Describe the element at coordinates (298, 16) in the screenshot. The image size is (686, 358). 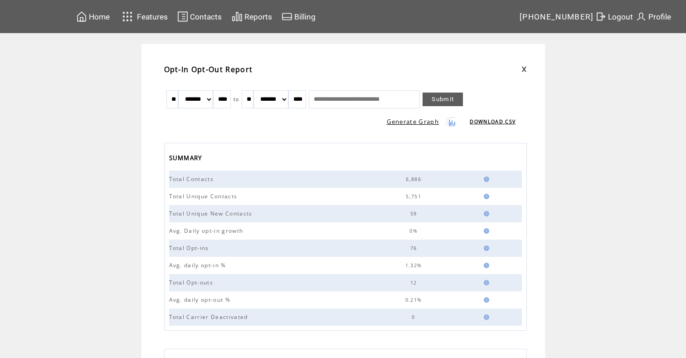
I see `a: Billing` at that location.